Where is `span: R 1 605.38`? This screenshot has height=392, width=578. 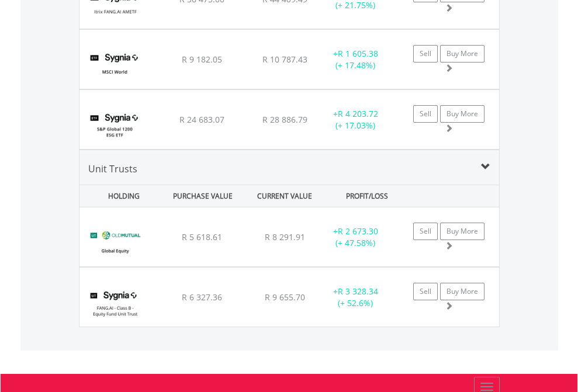
span: R 1 605.38 is located at coordinates (358, 53).